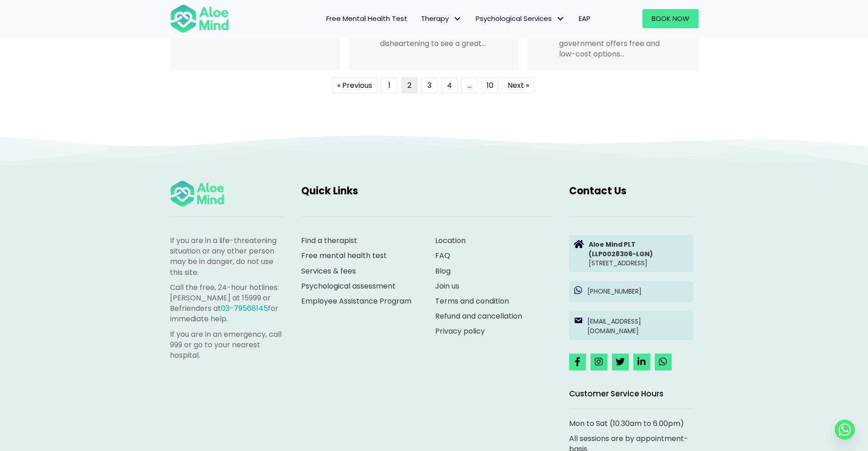  Describe the element at coordinates (367, 19) in the screenshot. I see `a: Free Mental Health Test` at that location.